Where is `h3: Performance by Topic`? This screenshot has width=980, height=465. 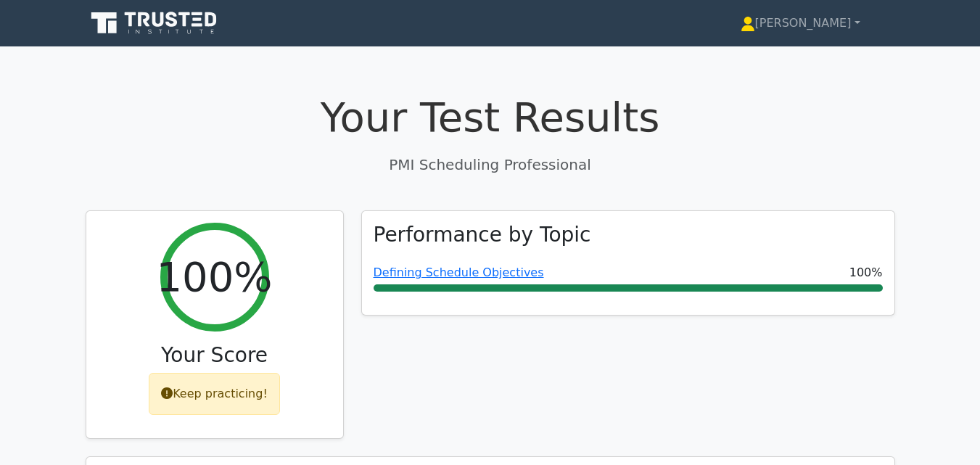 h3: Performance by Topic is located at coordinates (482, 235).